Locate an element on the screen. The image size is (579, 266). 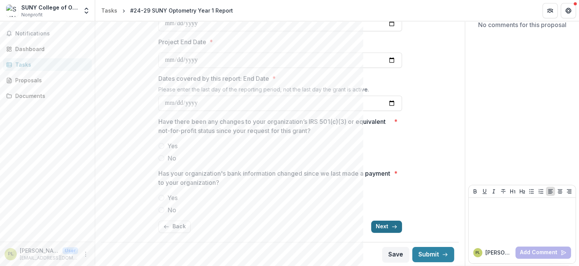
p: User is located at coordinates (70, 250).